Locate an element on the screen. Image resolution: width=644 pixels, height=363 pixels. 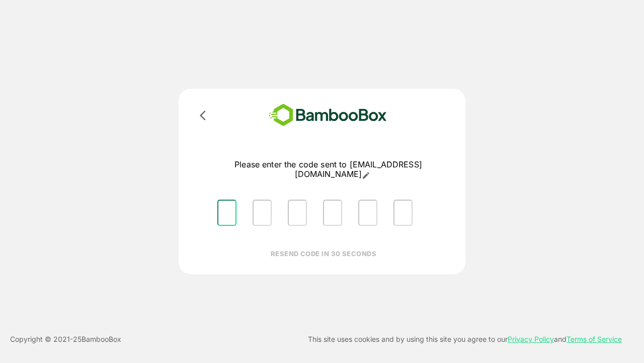
input: Please enter OTP character 2 is located at coordinates (262, 213).